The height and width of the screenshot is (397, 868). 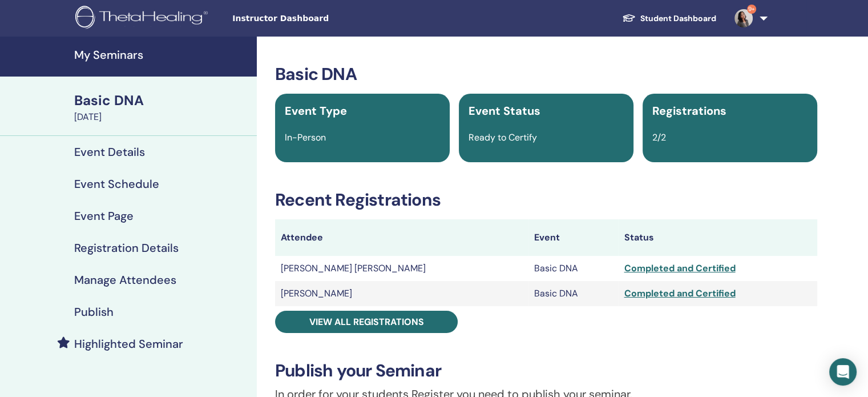 What do you see at coordinates (744, 18) in the screenshot?
I see `img: default.jpg` at bounding box center [744, 18].